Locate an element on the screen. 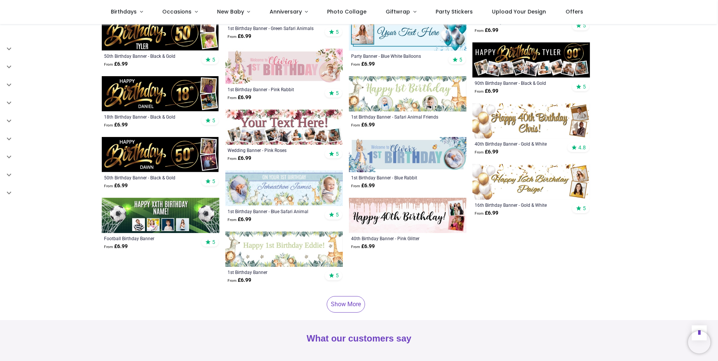  div: 16th Birthday Banner - Gold & White Balloons is located at coordinates (520, 205).